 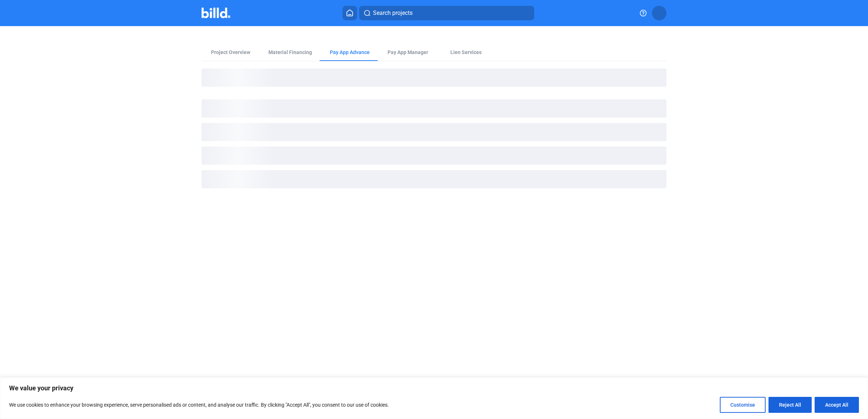 I want to click on div: Pay App Advance, so click(x=350, y=52).